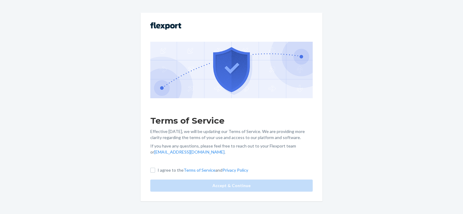 This screenshot has height=214, width=463. What do you see at coordinates (231, 149) in the screenshot?
I see `p: If you have any questions, please feel free to reach out to your Flexport team or .` at bounding box center [231, 149].